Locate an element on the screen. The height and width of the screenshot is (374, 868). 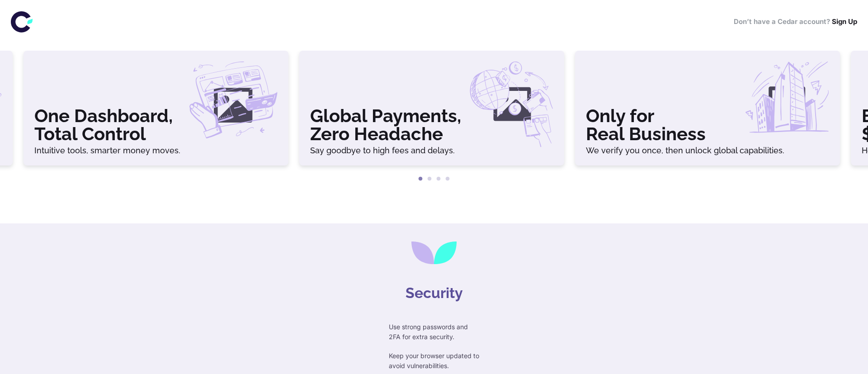
p: Keep your browser updated to avoid vulnerabilities. is located at coordinates (434, 361).